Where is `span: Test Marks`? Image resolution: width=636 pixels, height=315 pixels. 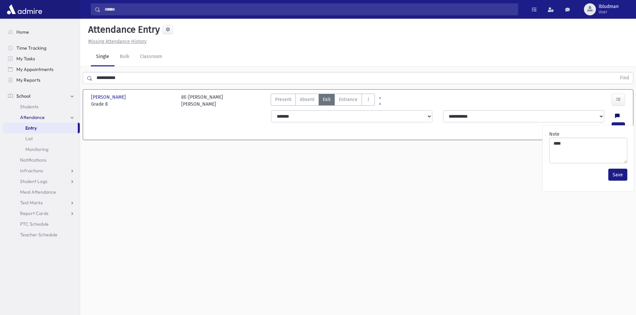 span: Test Marks is located at coordinates (31, 203).